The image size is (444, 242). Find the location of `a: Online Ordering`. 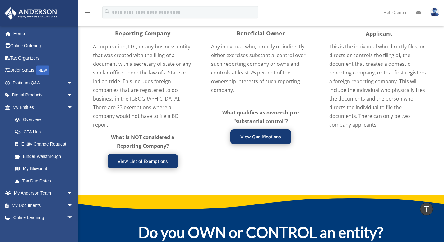

a: Online Ordering is located at coordinates (43, 46).